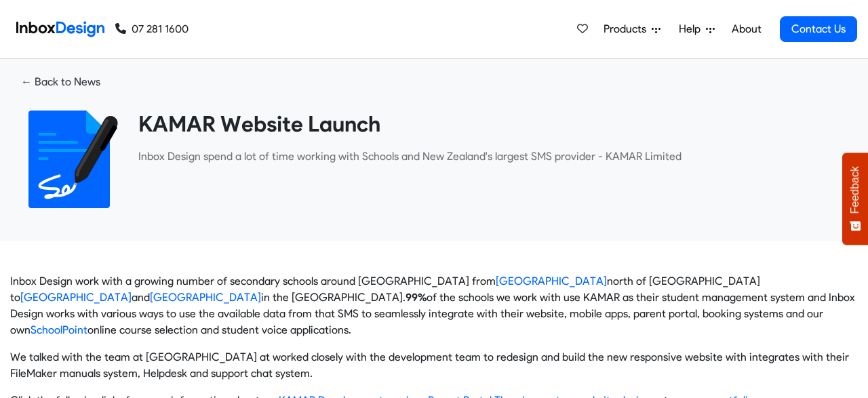  What do you see at coordinates (855, 199) in the screenshot?
I see `button: Feedback - Show survey` at bounding box center [855, 199].